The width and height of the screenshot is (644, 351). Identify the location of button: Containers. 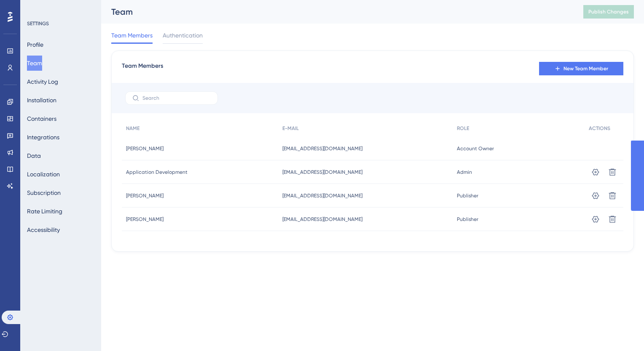
(42, 118).